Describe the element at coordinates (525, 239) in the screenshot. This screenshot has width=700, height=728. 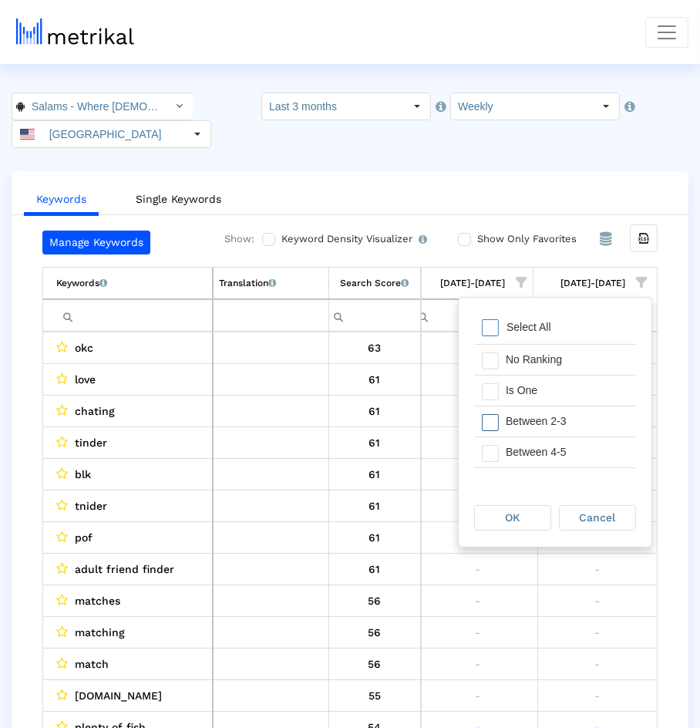
I see `label: Show Only Favorites` at that location.